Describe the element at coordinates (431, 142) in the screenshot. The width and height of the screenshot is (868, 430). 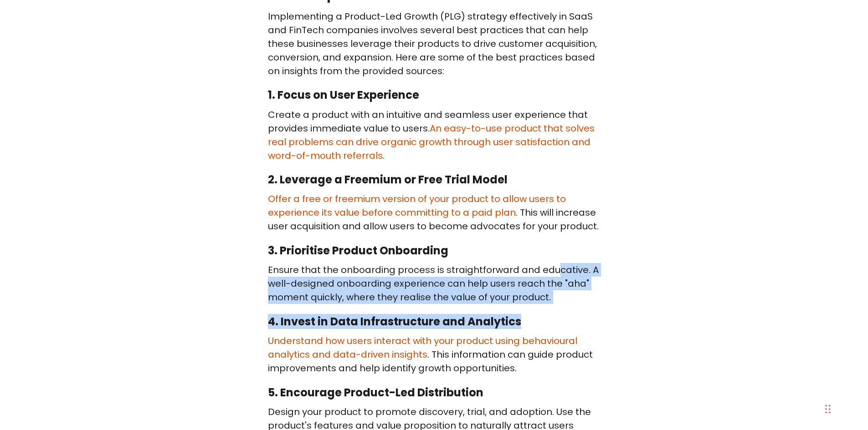
I see `a: An easy-to-use product that solves real problems can drive organic growth through user satisfacti...` at that location.